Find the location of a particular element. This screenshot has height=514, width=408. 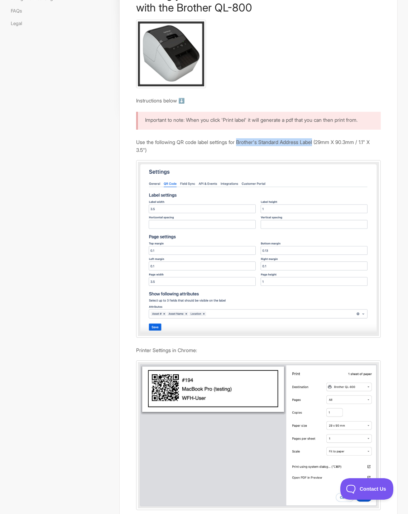

a: Legal is located at coordinates (19, 23).